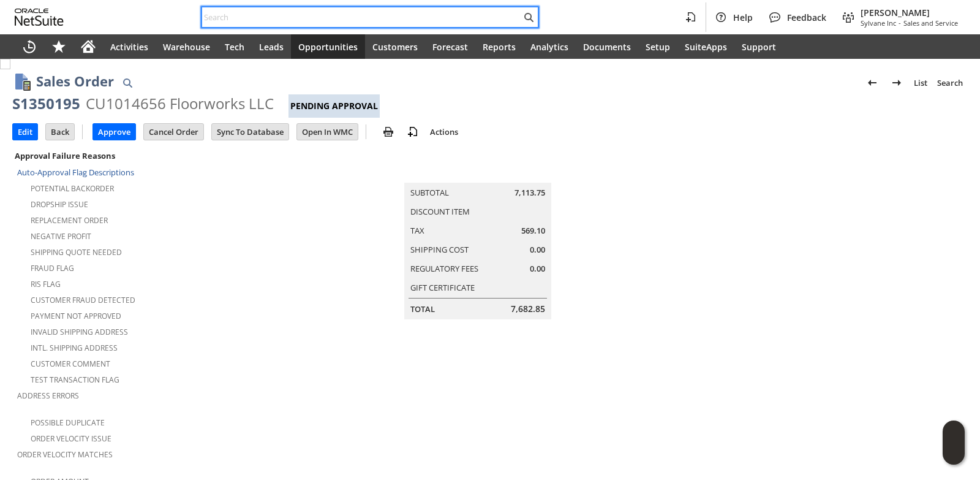 Image resolution: width=980 pixels, height=480 pixels. What do you see at coordinates (328, 46) in the screenshot?
I see `span: Opportunities` at bounding box center [328, 46].